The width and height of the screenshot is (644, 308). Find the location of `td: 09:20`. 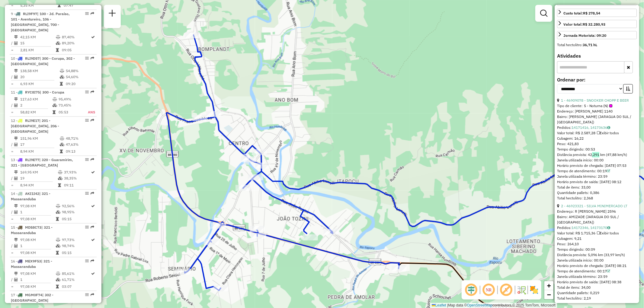

td: 09:20 is located at coordinates (80, 84).